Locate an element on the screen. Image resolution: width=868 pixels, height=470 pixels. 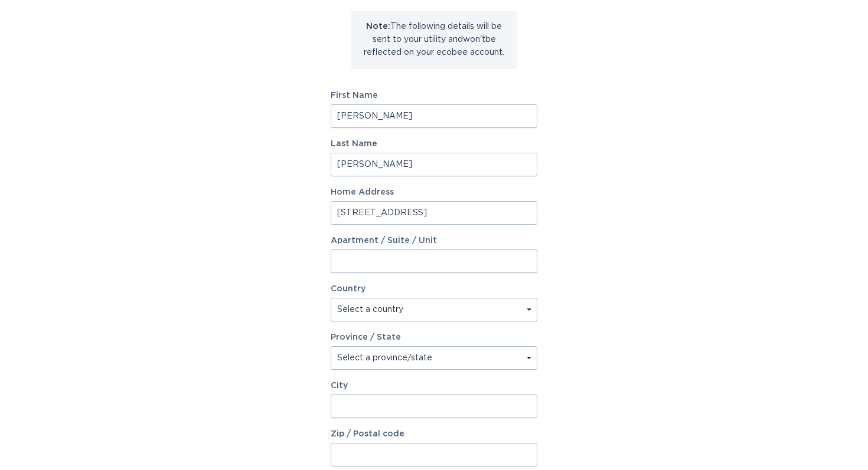
label: Country is located at coordinates (348, 289).